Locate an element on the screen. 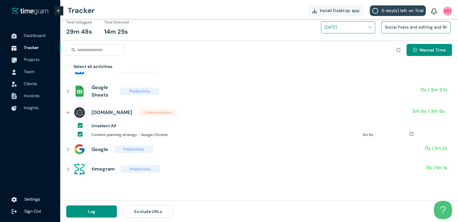 The image size is (458, 222). h1: Select all activities is located at coordinates (93, 67).